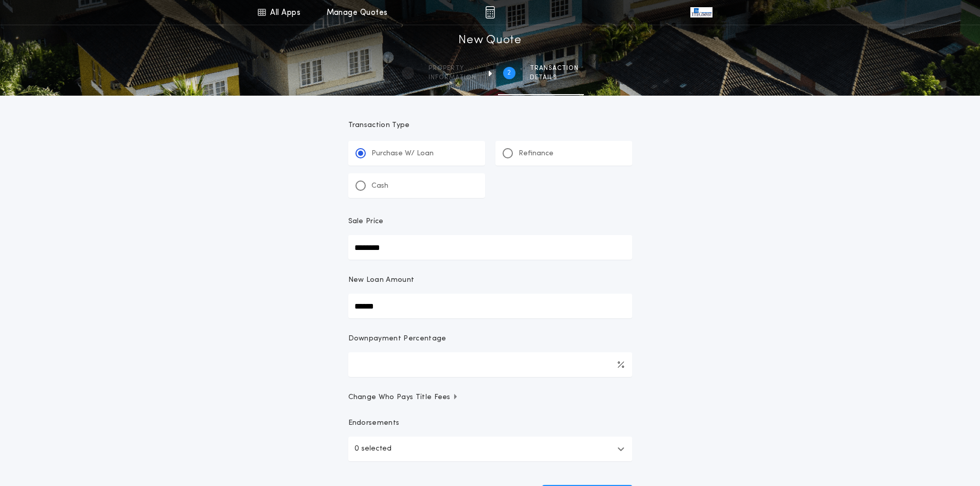 Image resolution: width=980 pixels, height=486 pixels. Describe the element at coordinates (554, 78) in the screenshot. I see `span: details` at that location.